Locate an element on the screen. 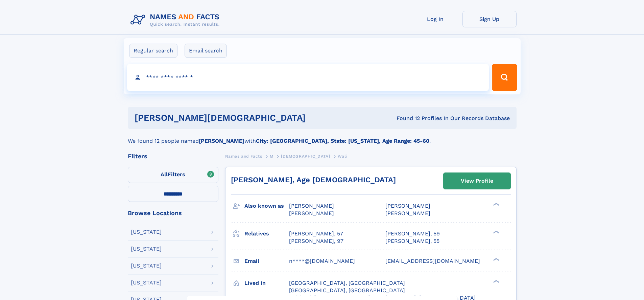  h3: Also known as is located at coordinates (267, 206).